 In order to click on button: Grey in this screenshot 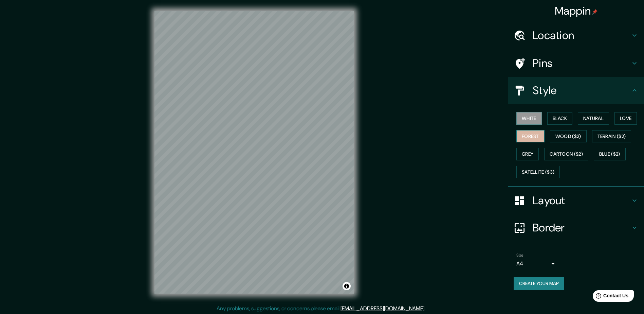, I will do `click(527, 154)`.